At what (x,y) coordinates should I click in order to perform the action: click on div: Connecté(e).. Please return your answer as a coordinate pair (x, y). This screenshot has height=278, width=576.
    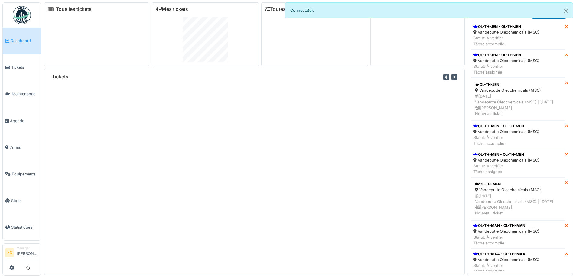
    Looking at the image, I should click on (429, 10).